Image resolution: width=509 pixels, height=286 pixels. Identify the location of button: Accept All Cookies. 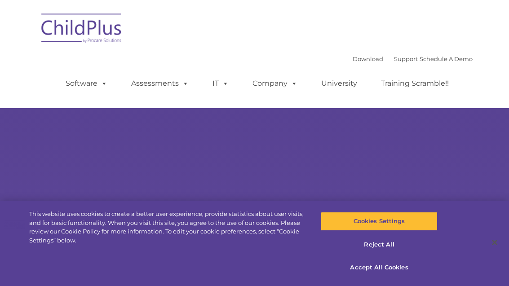
(379, 268).